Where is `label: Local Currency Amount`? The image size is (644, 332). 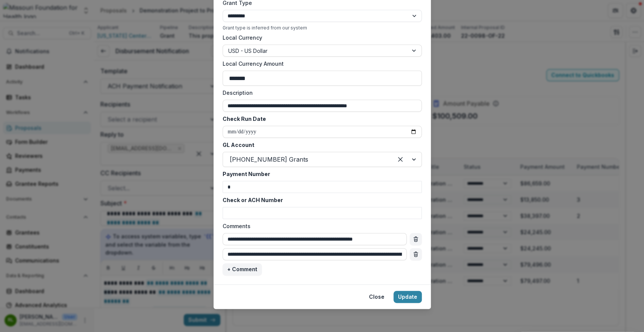
label: Local Currency Amount is located at coordinates (320, 63).